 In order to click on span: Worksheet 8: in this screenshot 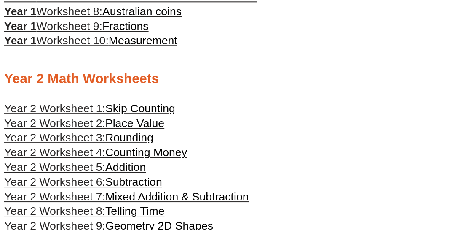, I will do `click(70, 11)`.